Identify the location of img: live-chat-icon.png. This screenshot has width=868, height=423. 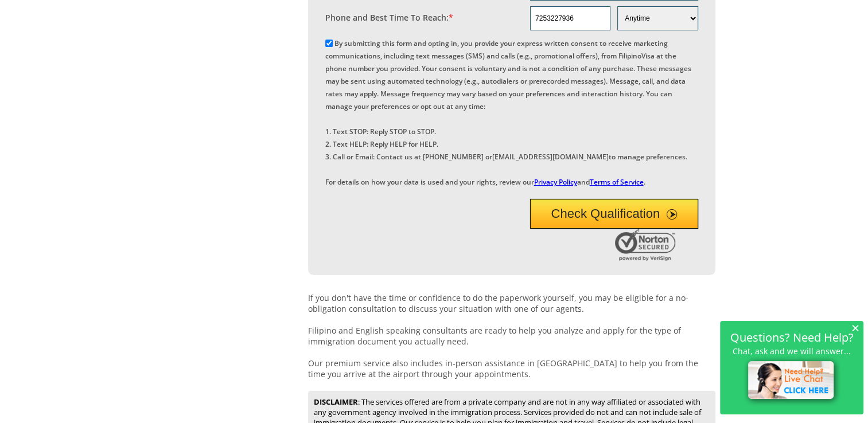
(792, 382).